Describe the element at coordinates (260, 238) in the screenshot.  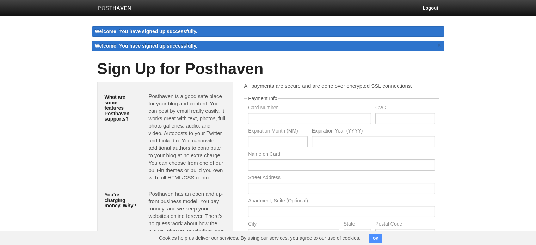
I see `span: Cookies help us deliver our services. By using our services, you agree to our use of cookies.` at that location.